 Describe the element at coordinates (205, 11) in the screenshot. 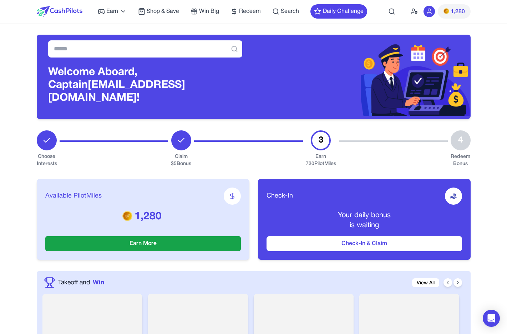

I see `a: Win Big` at that location.